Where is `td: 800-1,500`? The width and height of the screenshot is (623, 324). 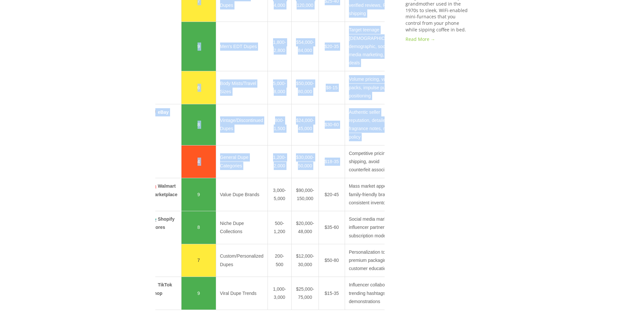
td: 800-1,500 is located at coordinates (279, 125).